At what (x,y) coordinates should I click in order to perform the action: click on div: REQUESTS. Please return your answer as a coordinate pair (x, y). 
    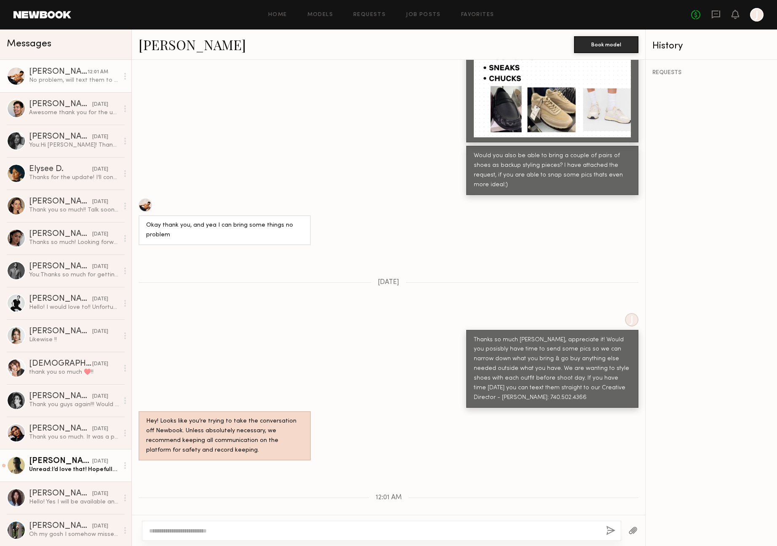
    Looking at the image, I should click on (711, 73).